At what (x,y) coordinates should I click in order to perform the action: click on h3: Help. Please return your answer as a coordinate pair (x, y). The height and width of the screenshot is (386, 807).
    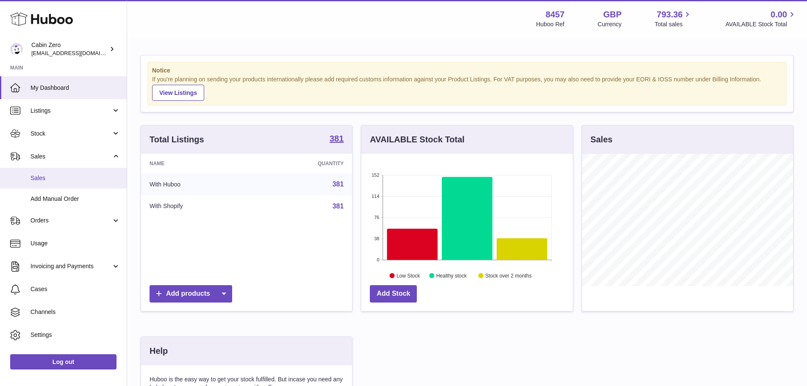
    Looking at the image, I should click on (158, 351).